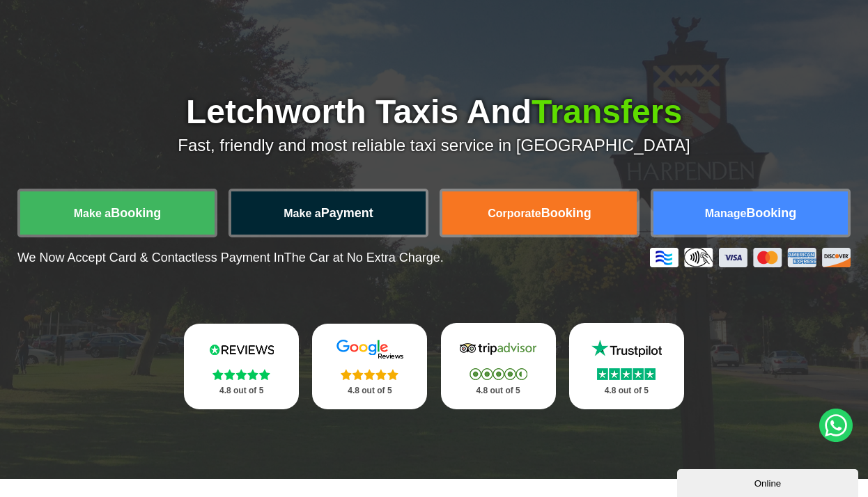 This screenshot has width=868, height=497. I want to click on a: ManageBooking, so click(750, 213).